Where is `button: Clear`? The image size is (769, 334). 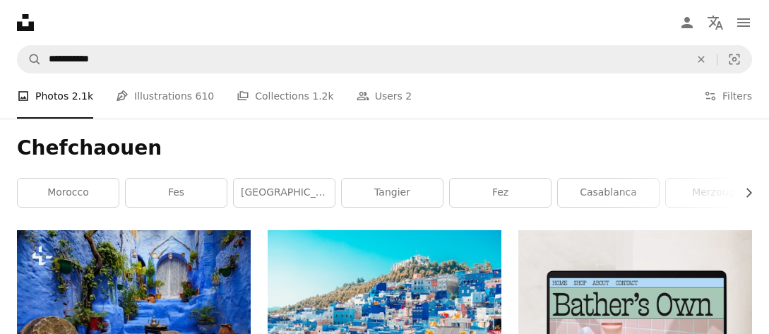 button: Clear is located at coordinates (701, 59).